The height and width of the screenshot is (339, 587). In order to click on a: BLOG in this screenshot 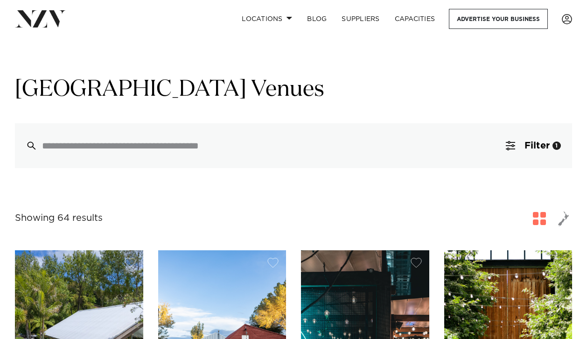, I will do `click(317, 19)`.